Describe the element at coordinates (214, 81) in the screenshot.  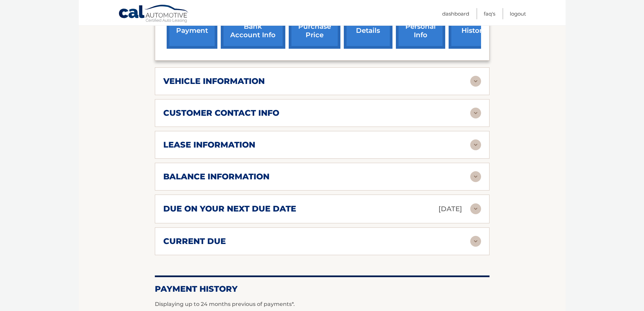
I see `h2: vehicle information` at that location.